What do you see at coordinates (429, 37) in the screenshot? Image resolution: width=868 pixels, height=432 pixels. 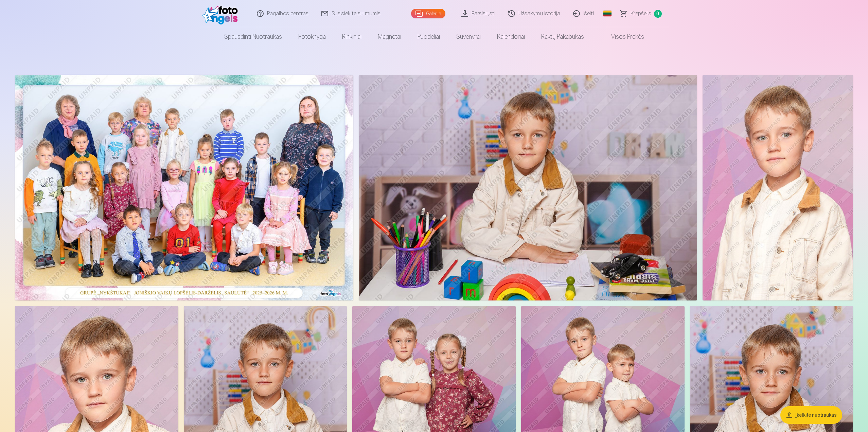 I see `a: Puodeliai` at bounding box center [429, 37].